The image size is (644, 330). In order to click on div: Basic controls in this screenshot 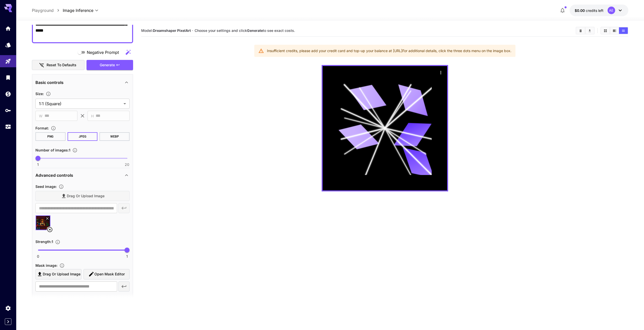, I will do `click(83, 82)`.